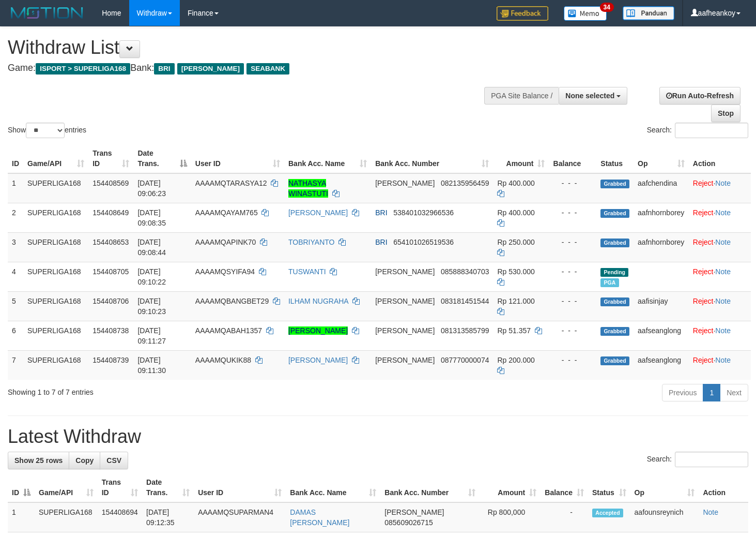  What do you see at coordinates (608, 513) in the screenshot?
I see `span: Accepted` at bounding box center [608, 513].